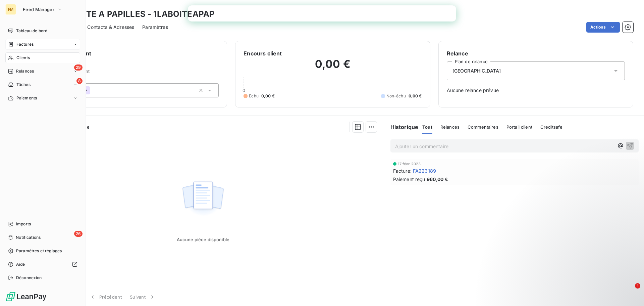 Image resolution: width=644 pixels, height=306 pixels. Describe the element at coordinates (23, 58) in the screenshot. I see `span: Clients` at that location.